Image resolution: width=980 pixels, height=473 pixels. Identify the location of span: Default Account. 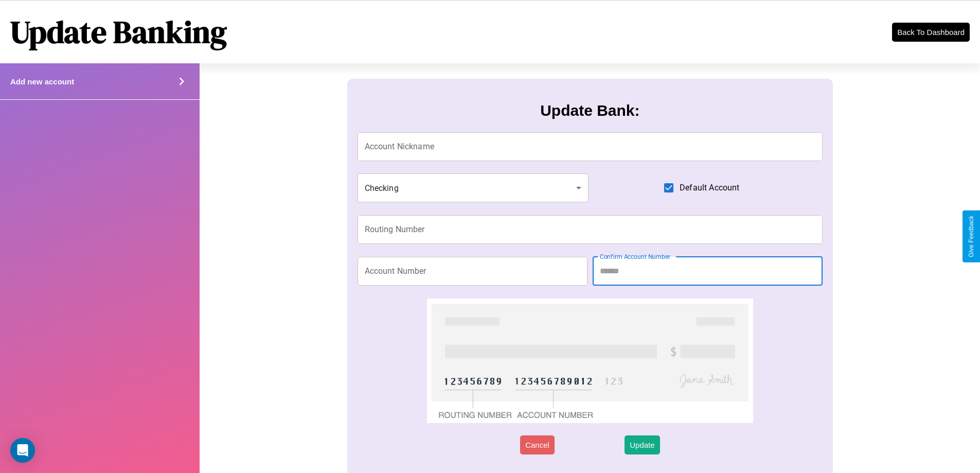
(709, 188).